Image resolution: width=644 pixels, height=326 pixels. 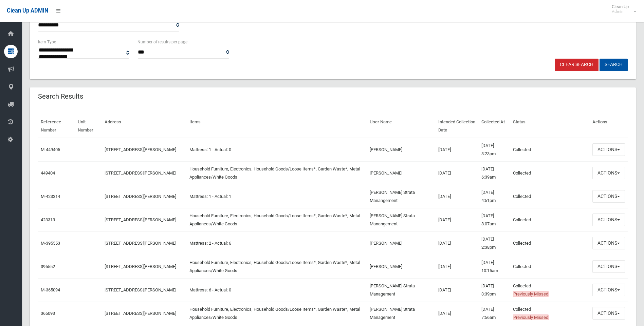 What do you see at coordinates (277, 196) in the screenshot?
I see `td: Mattress: 1 - Actual: 1` at bounding box center [277, 196].